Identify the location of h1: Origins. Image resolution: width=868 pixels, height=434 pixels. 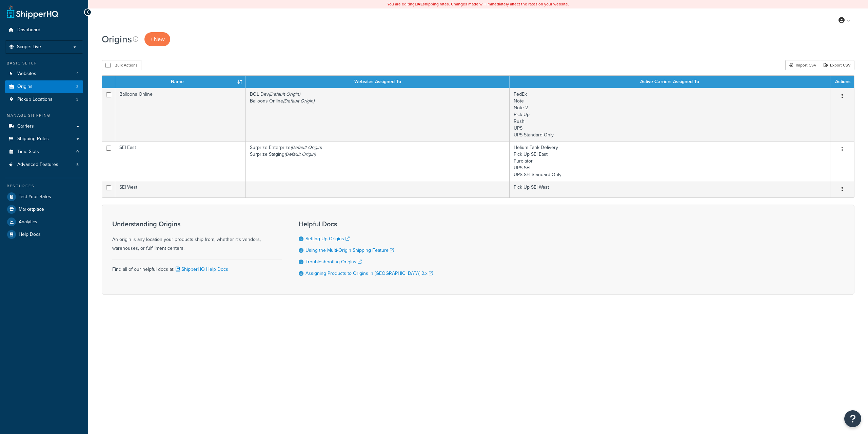
(117, 39).